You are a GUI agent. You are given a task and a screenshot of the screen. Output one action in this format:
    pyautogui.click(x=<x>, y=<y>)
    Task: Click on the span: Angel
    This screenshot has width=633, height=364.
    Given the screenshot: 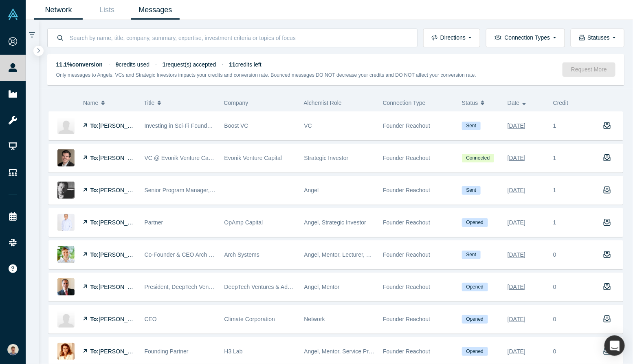 What is the action you would take?
    pyautogui.click(x=312, y=190)
    